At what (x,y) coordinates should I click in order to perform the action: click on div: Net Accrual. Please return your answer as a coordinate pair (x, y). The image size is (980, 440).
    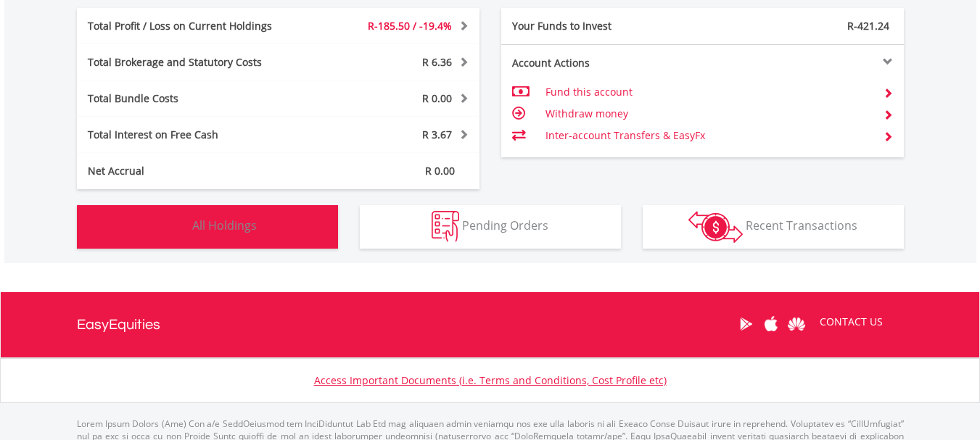
    Looking at the image, I should click on (195, 171).